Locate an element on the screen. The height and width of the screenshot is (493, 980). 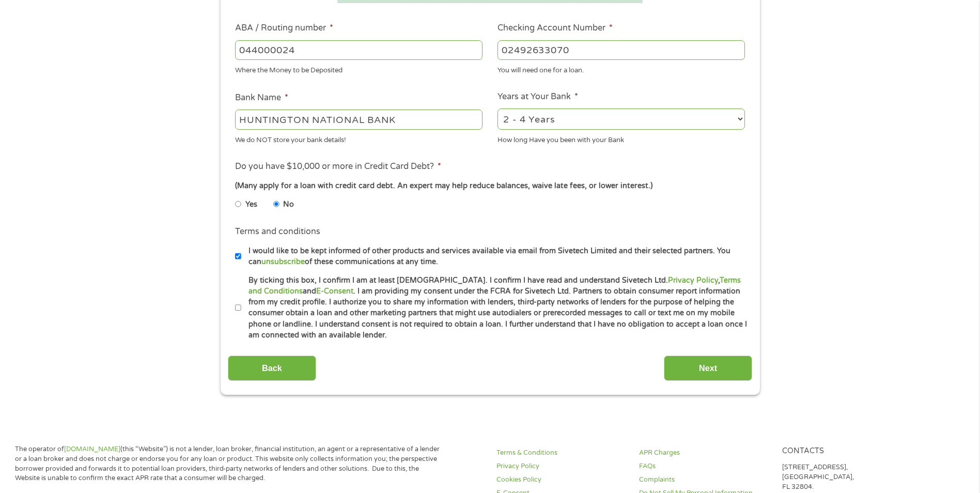
input: 263177916 is located at coordinates (359, 50).